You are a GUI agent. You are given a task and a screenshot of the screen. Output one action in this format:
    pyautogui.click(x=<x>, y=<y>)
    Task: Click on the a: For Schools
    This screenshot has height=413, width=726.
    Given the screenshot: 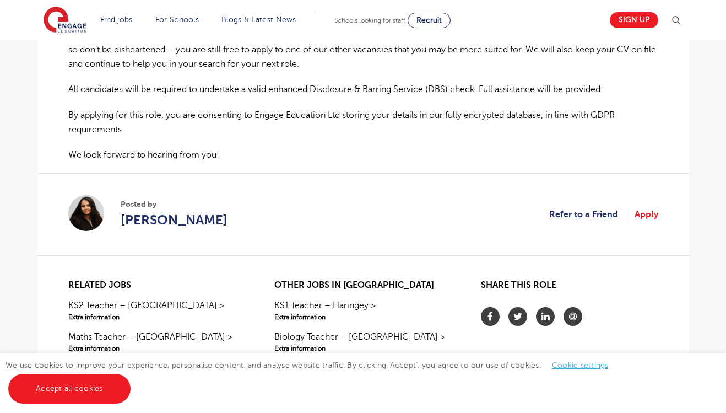 What is the action you would take?
    pyautogui.click(x=177, y=19)
    